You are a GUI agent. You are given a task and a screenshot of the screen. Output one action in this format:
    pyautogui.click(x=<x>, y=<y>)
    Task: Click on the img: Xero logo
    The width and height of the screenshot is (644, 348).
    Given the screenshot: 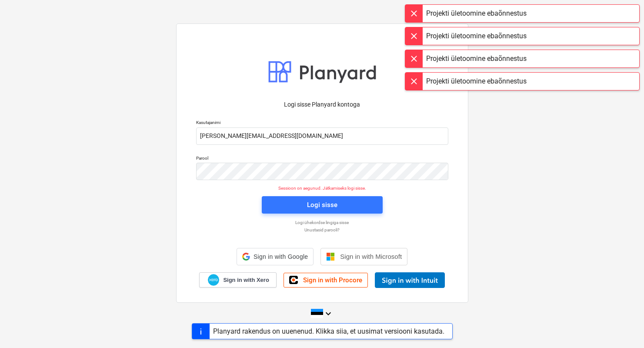 What is the action you would take?
    pyautogui.click(x=214, y=280)
    